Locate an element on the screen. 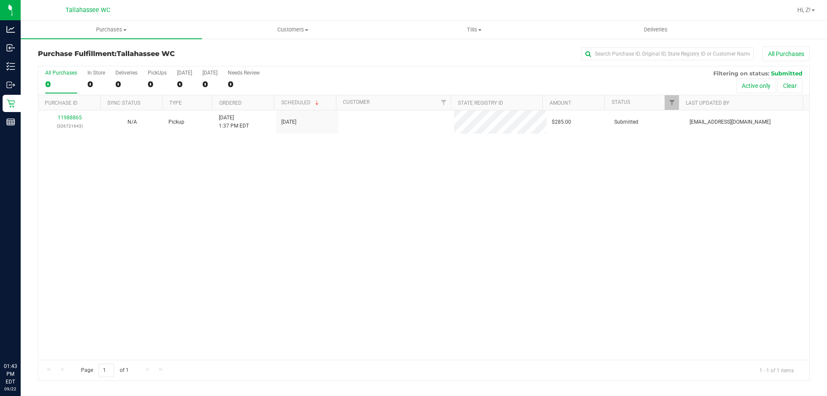 The image size is (827, 396). div: PickUps is located at coordinates (157, 73).